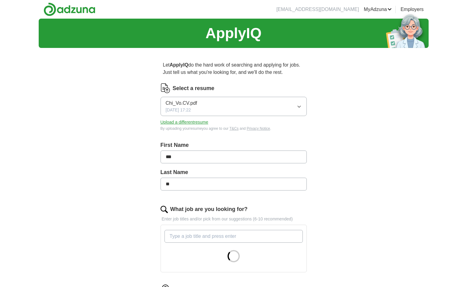  Describe the element at coordinates (184, 122) in the screenshot. I see `button: Upload a differentresume` at that location.